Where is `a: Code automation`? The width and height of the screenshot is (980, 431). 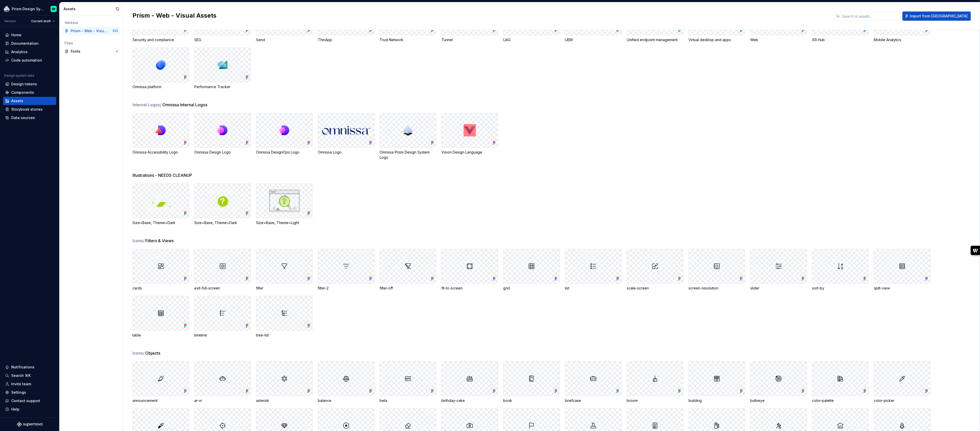 a: Code automation is located at coordinates (29, 60).